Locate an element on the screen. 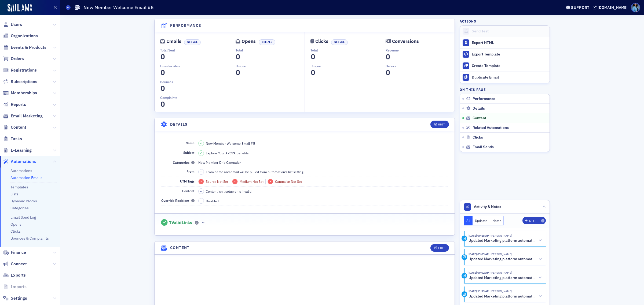 The height and width of the screenshot is (305, 644). a: Subscriptions is located at coordinates (21, 82).